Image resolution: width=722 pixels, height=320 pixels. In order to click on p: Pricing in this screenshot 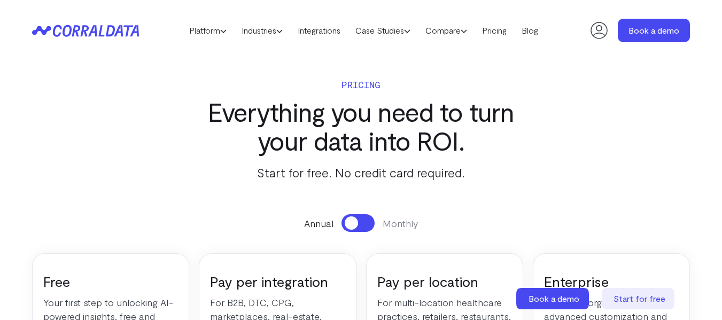, I will do `click(361, 84)`.